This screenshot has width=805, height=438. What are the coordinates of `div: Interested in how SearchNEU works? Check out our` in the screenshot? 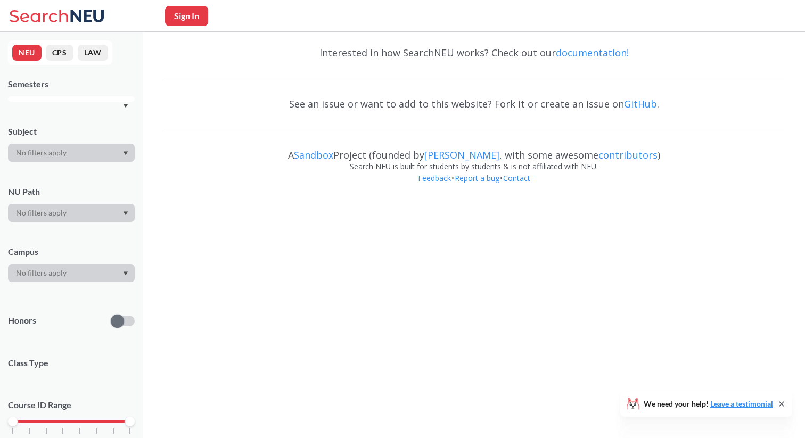 It's located at (474, 53).